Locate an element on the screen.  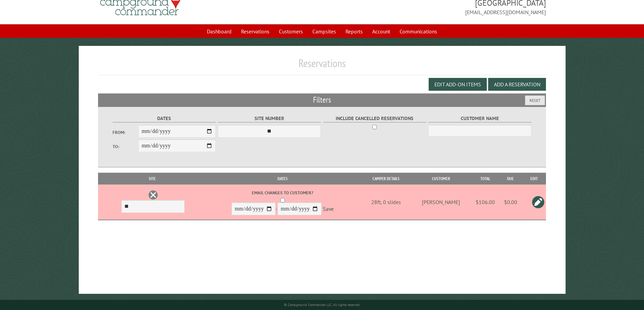
th: Total is located at coordinates (485, 179).